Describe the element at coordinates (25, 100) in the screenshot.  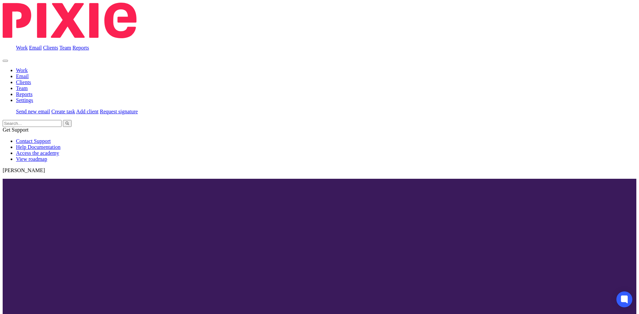
I see `a: Settings` at that location.